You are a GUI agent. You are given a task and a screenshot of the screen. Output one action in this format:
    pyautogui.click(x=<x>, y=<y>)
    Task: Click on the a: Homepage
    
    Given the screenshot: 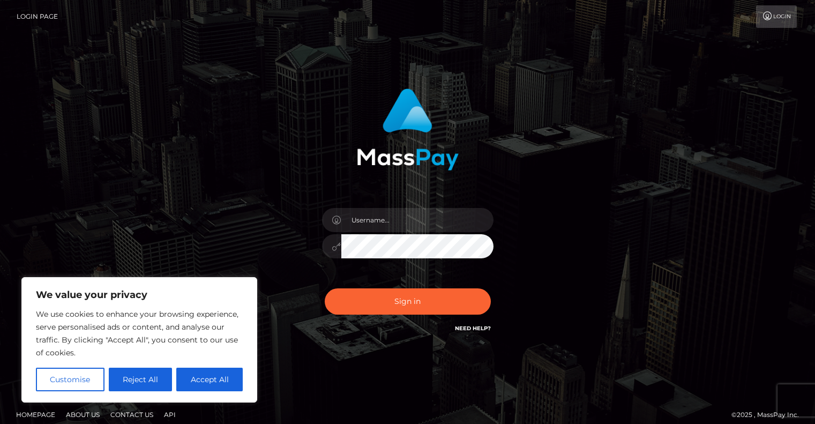 What is the action you would take?
    pyautogui.click(x=35, y=414)
    